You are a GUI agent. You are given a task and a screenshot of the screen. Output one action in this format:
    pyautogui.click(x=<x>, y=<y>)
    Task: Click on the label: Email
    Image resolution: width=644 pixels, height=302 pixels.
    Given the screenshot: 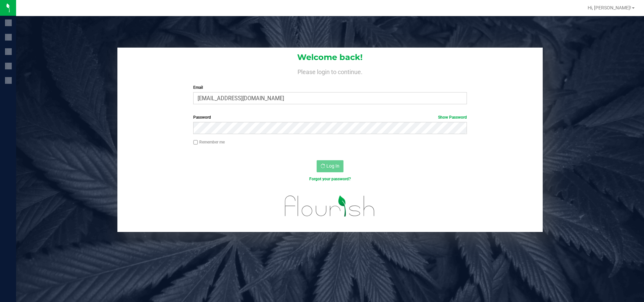 What is the action you would take?
    pyautogui.click(x=330, y=88)
    